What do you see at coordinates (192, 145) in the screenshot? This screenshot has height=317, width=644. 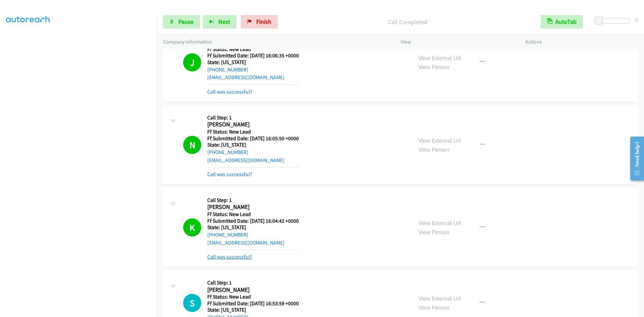 I see `h1: N` at bounding box center [192, 145].